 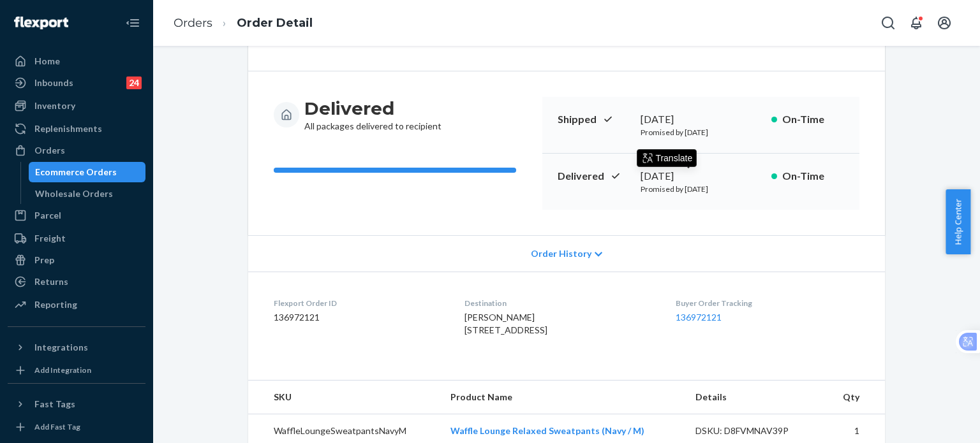 What do you see at coordinates (77, 370) in the screenshot?
I see `a: Add Integration` at bounding box center [77, 370].